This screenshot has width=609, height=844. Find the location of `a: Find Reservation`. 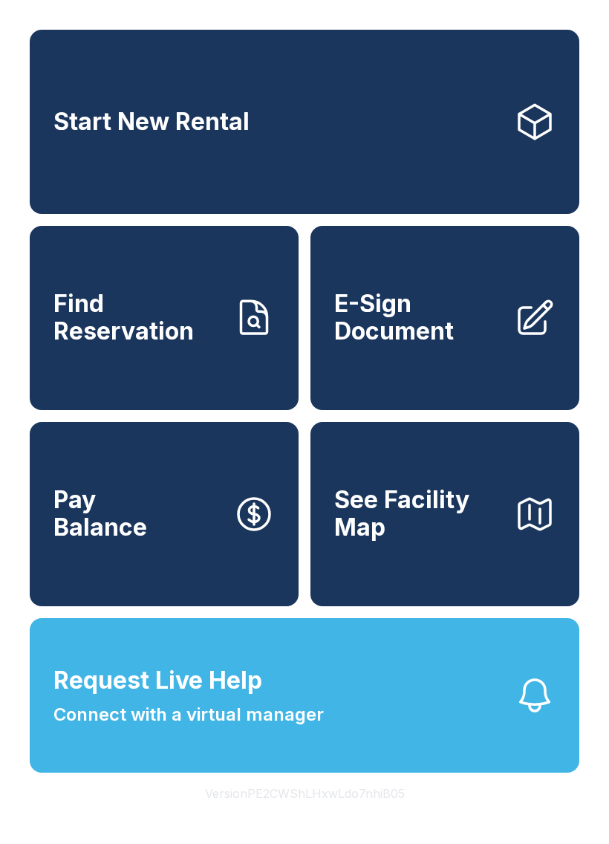

a: Find Reservation is located at coordinates (164, 318).